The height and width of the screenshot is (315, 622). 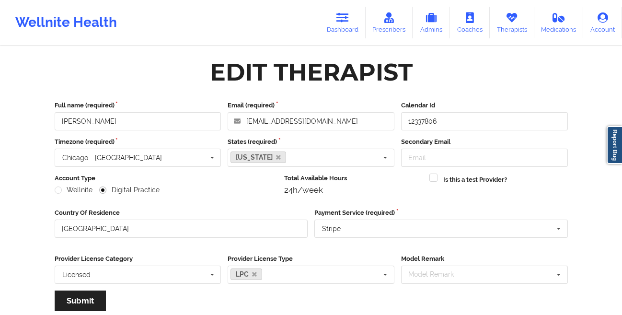 What do you see at coordinates (311, 72) in the screenshot?
I see `div: Edit Therapist` at bounding box center [311, 72].